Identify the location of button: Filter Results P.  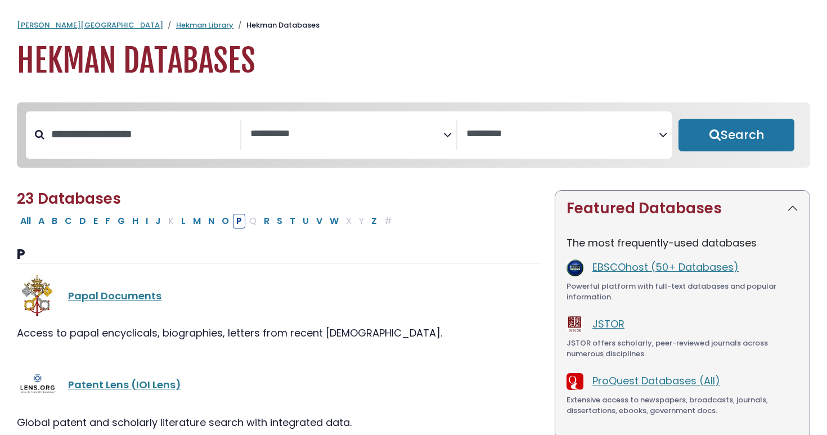
(239, 221).